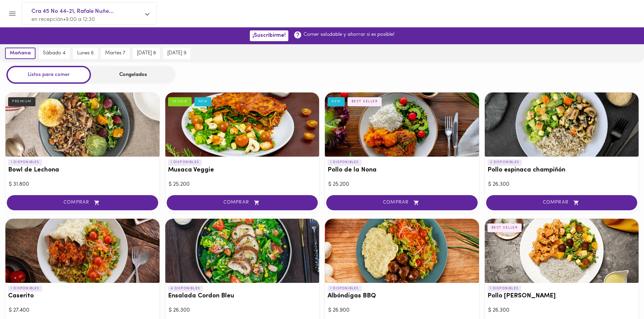 The width and height of the screenshot is (644, 319). What do you see at coordinates (82, 171) in the screenshot?
I see `h3: Bowl de Lechona` at bounding box center [82, 171].